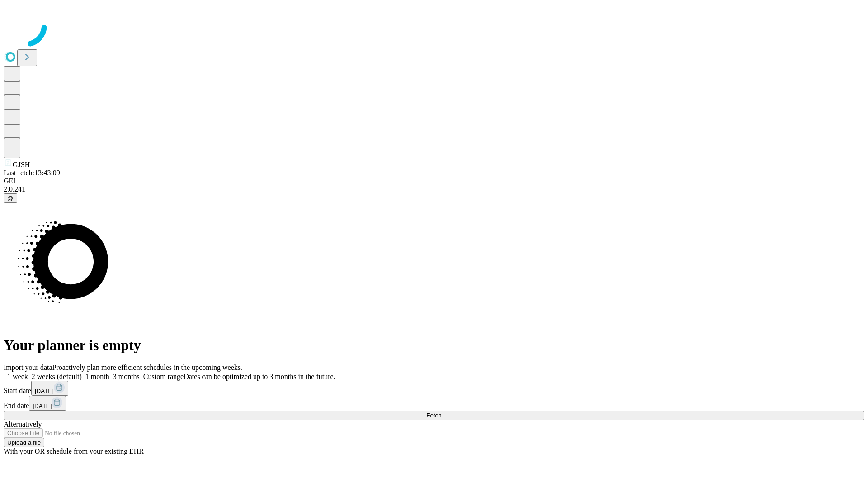  I want to click on button: Fetch, so click(434, 415).